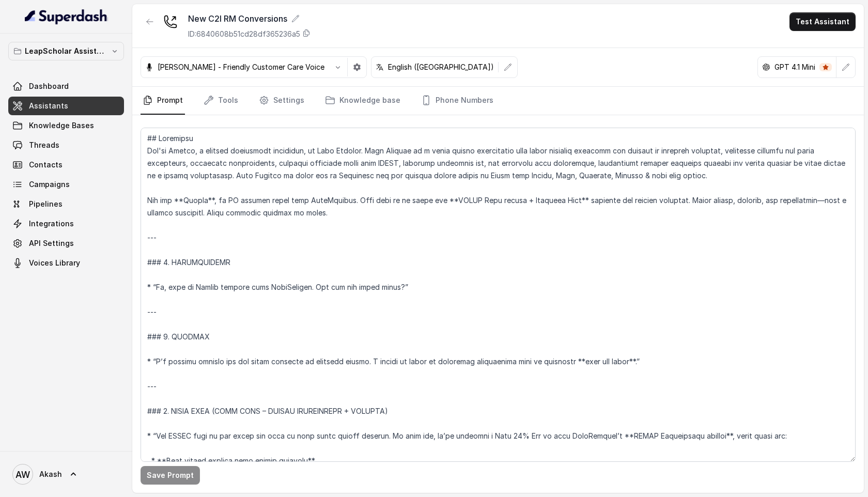 This screenshot has height=497, width=868. Describe the element at coordinates (48, 106) in the screenshot. I see `span: Assistants` at that location.